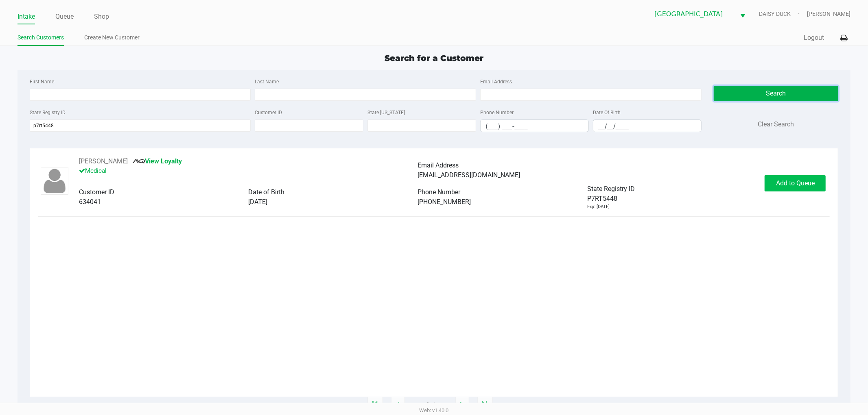 The width and height of the screenshot is (868, 415). Describe the element at coordinates (646, 126) in the screenshot. I see `input: Format: MM/DD/YYYY` at that location.